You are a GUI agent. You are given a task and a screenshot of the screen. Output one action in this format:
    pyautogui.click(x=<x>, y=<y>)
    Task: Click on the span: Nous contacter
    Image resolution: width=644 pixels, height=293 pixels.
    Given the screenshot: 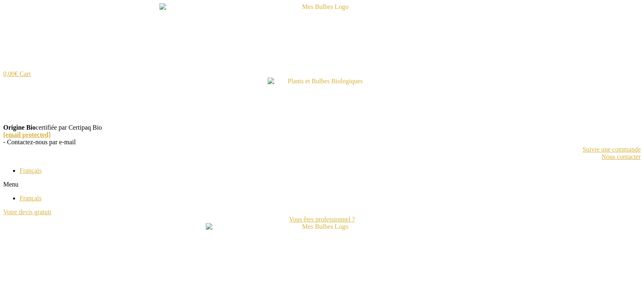 What is the action you would take?
    pyautogui.click(x=621, y=156)
    